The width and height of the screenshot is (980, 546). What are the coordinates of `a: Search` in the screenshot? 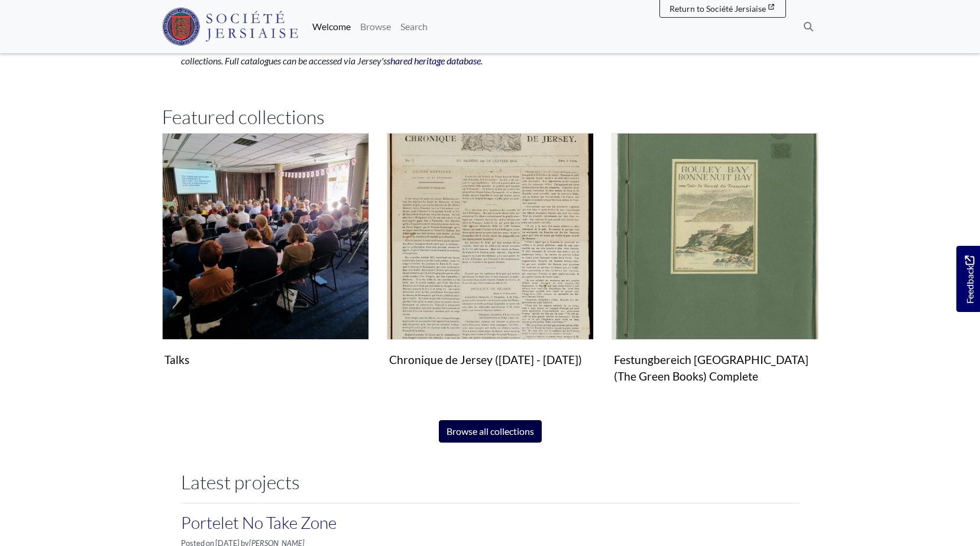 It's located at (414, 27).